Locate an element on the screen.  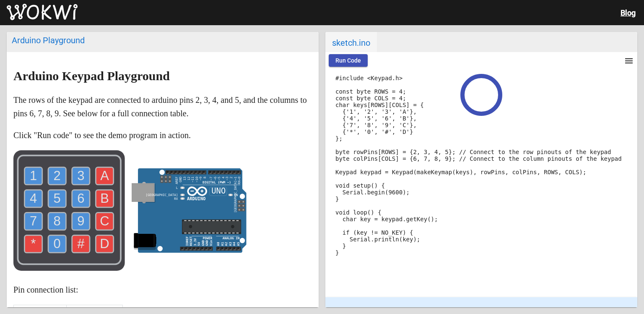
p: Pin connection list: is located at coordinates (163, 289).